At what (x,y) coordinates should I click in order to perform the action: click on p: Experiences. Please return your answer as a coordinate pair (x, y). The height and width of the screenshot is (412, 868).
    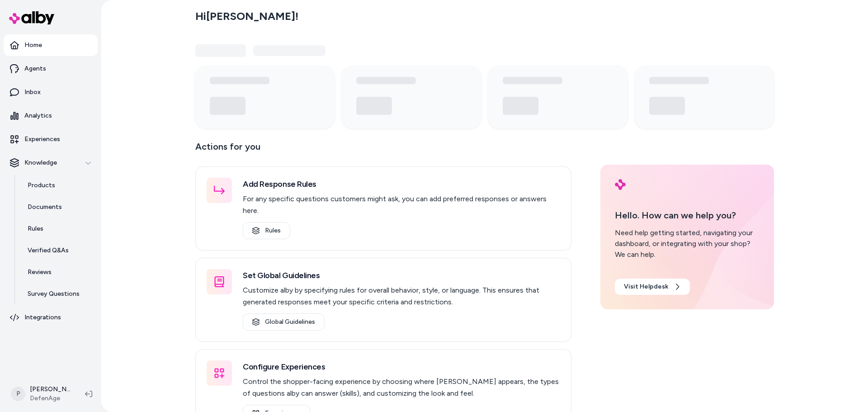
    Looking at the image, I should click on (42, 139).